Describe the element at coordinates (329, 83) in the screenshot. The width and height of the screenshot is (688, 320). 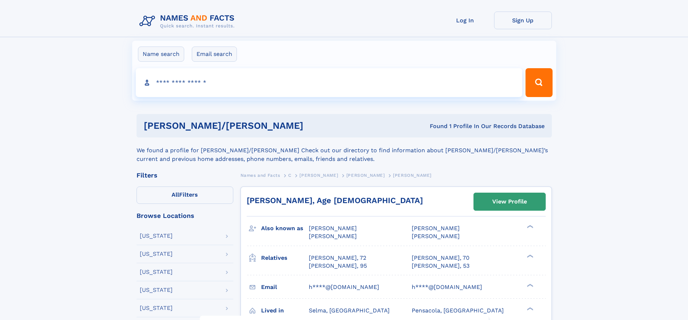
I see `input: search input` at that location.